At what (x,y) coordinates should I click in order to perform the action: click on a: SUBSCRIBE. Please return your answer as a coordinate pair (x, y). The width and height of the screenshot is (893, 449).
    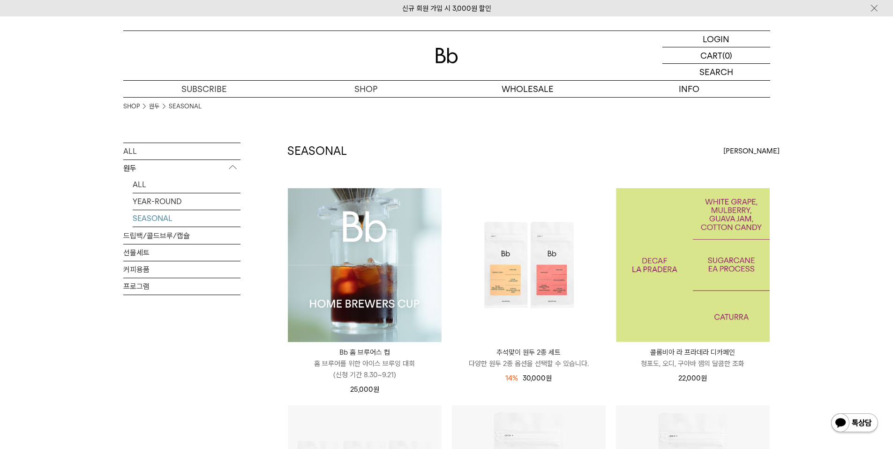
    Looking at the image, I should click on (204, 89).